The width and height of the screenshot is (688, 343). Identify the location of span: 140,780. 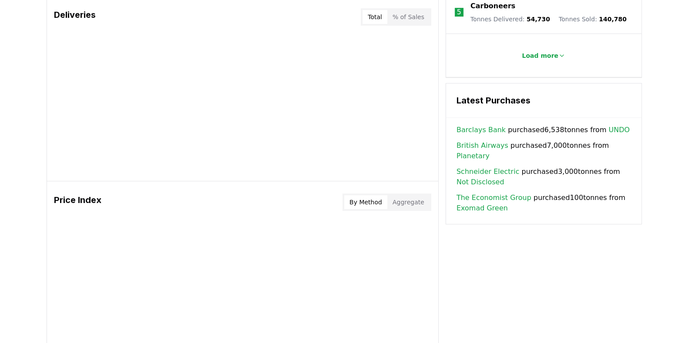
(613, 19).